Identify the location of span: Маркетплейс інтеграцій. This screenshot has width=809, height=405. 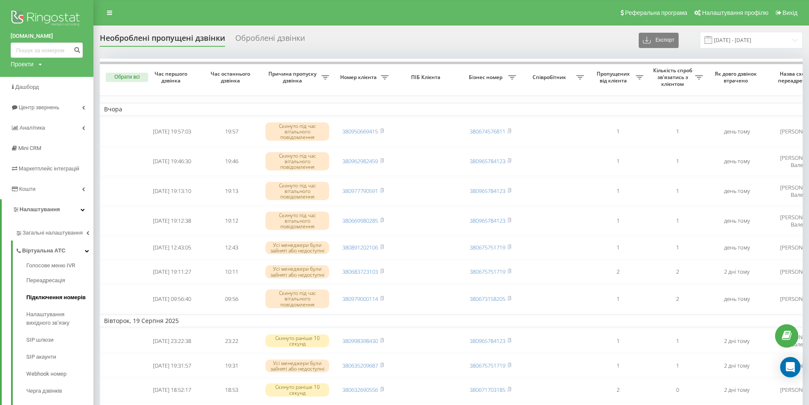
(49, 168).